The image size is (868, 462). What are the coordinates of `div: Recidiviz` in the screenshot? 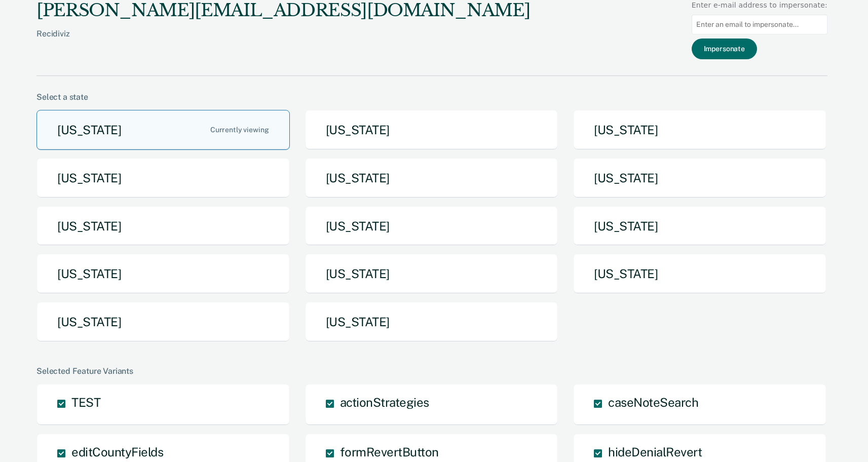 It's located at (284, 41).